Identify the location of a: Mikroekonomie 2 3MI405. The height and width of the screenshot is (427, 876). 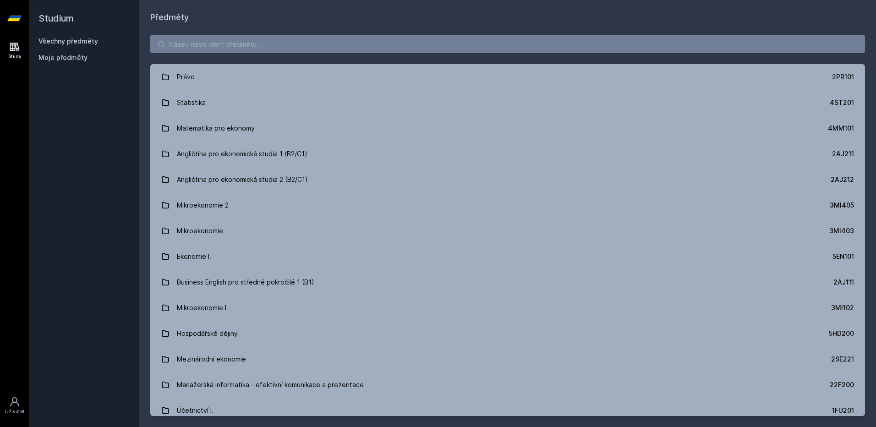
(508, 205).